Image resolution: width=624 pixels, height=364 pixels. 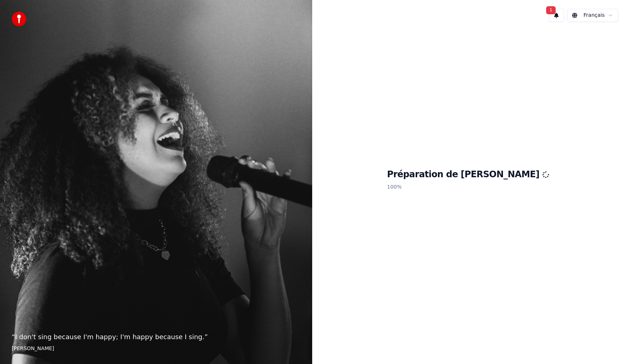 I want to click on button: 1, so click(x=557, y=15).